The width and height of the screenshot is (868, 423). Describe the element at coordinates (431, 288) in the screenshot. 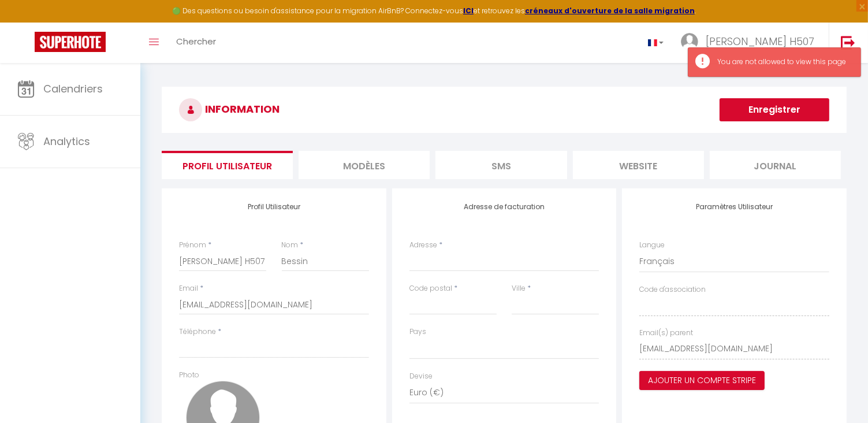

I see `label: Code postal` at that location.